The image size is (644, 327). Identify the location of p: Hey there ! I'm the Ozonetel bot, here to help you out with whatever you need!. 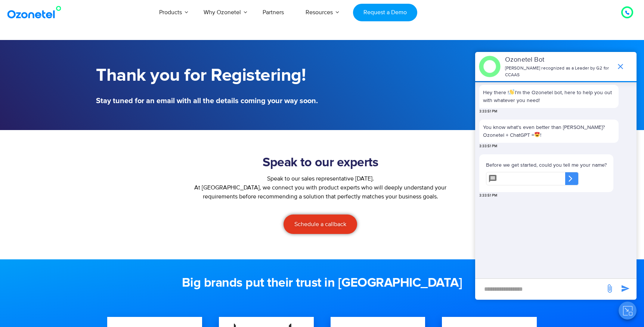
(549, 96).